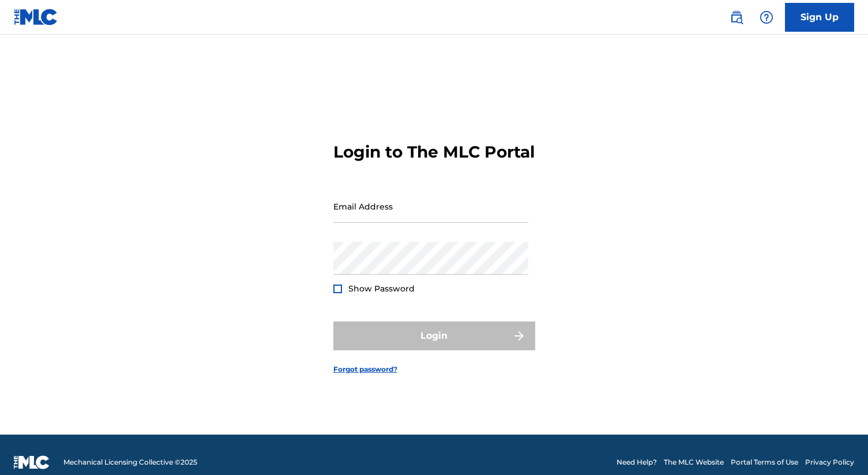 The image size is (868, 475). Describe the element at coordinates (839, 447) in the screenshot. I see `div: Chat Widget` at that location.